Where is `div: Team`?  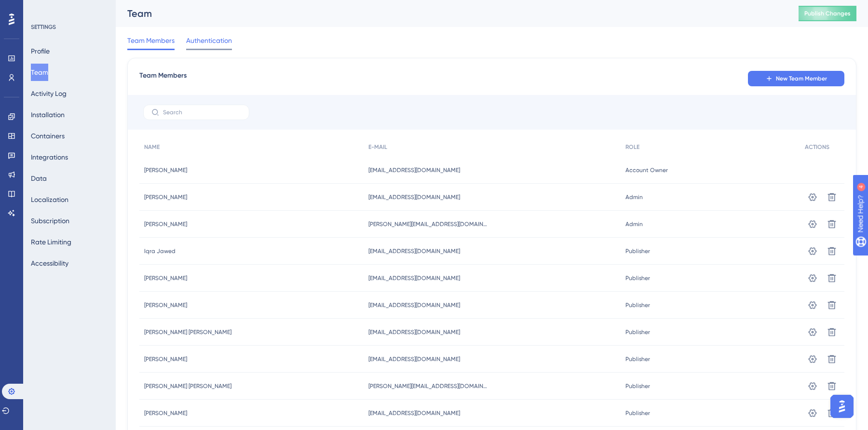
div: Team is located at coordinates (451, 14).